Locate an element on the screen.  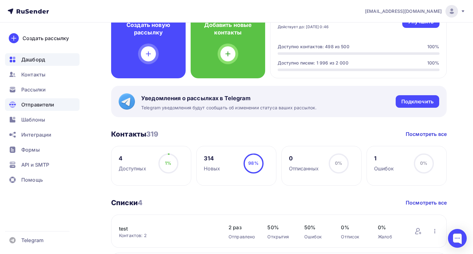
div: Контактов: 2 is located at coordinates (168, 236).